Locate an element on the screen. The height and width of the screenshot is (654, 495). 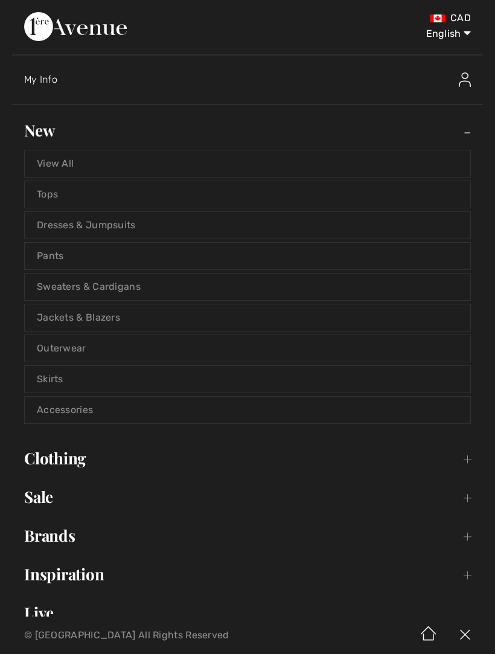
a: Live is located at coordinates (248, 613).